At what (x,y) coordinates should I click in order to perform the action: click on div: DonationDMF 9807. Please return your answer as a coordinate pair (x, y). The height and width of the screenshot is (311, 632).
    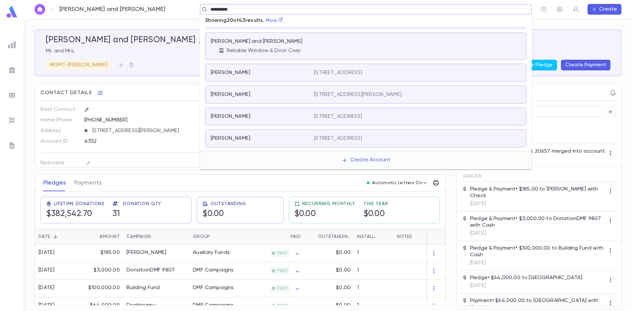
    Looking at the image, I should click on (150, 270).